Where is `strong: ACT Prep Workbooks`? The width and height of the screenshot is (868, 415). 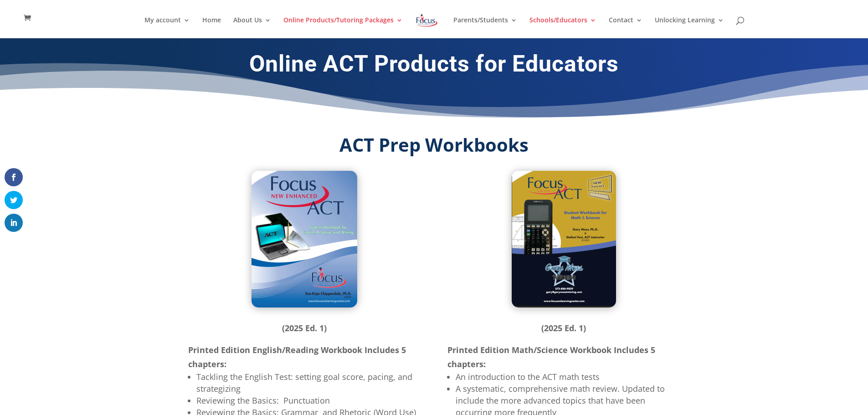 strong: ACT Prep Workbooks is located at coordinates (434, 145).